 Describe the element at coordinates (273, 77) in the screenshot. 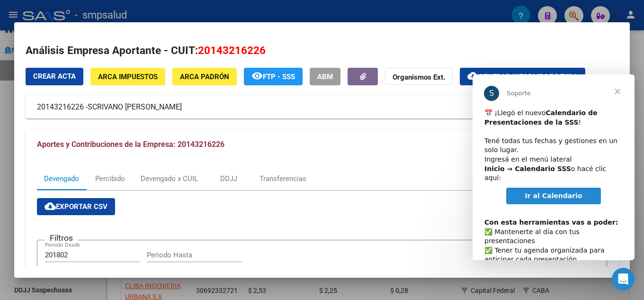

I see `button: FTP - SSS` at that location.